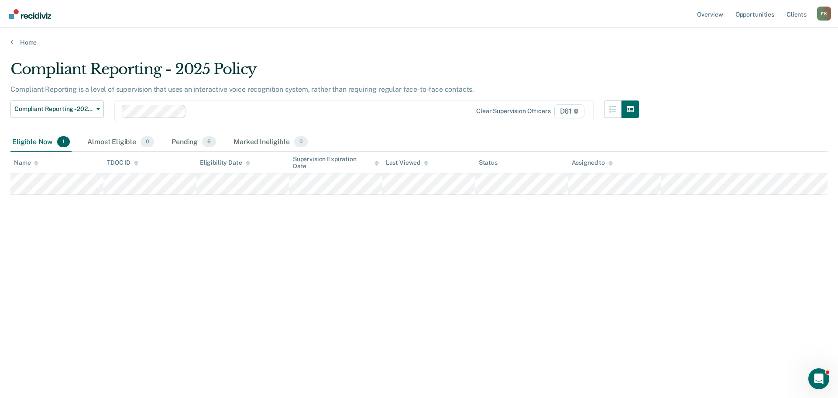 Image resolution: width=838 pixels, height=398 pixels. I want to click on div: Pending6, so click(194, 142).